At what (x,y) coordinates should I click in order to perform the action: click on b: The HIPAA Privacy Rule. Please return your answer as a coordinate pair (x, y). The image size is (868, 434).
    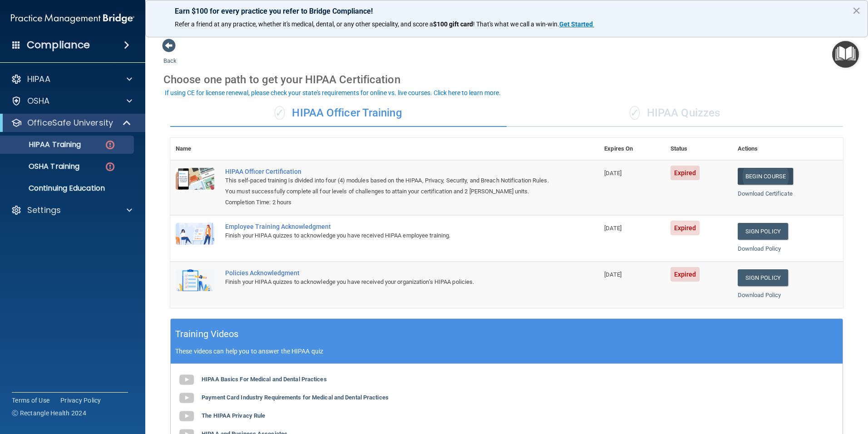
    Looking at the image, I should click on (234, 415).